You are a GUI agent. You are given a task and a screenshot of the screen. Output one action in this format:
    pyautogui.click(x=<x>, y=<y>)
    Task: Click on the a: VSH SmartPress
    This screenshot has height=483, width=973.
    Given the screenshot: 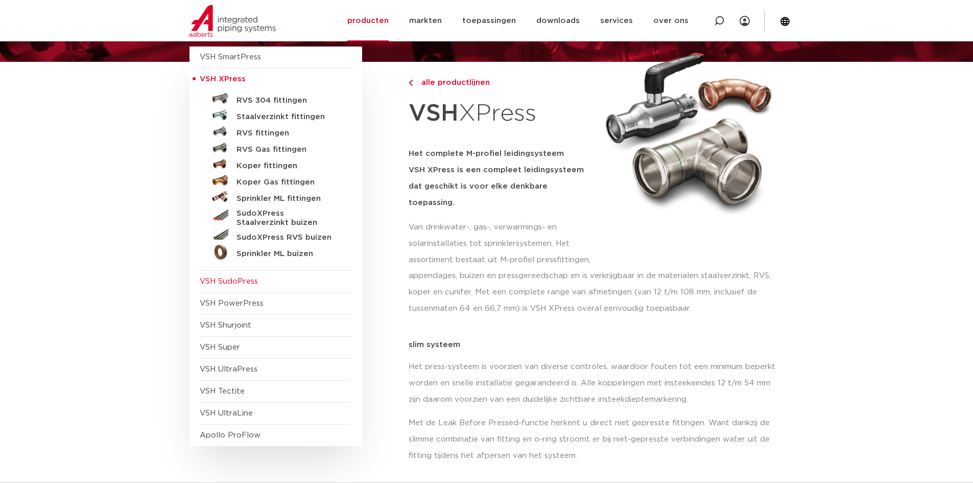 What is the action you would take?
    pyautogui.click(x=230, y=57)
    